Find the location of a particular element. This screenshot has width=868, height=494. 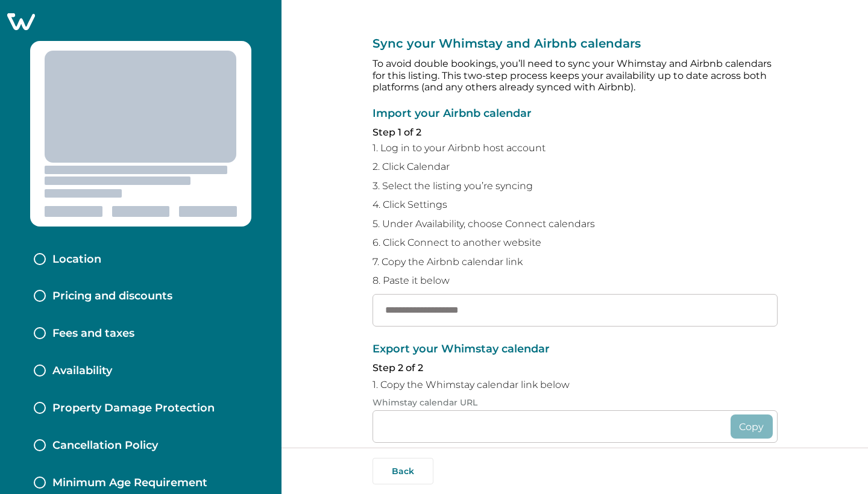

p: 6. Click Connect to another website is located at coordinates (575, 242).